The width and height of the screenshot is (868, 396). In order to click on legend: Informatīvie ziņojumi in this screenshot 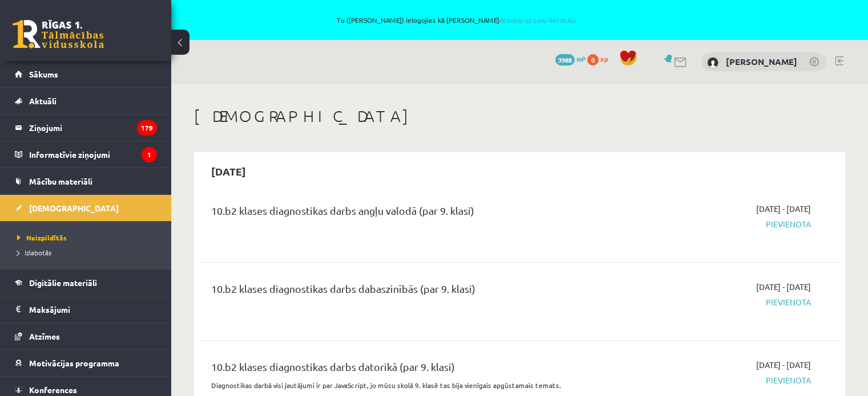, I will do `click(93, 155)`.